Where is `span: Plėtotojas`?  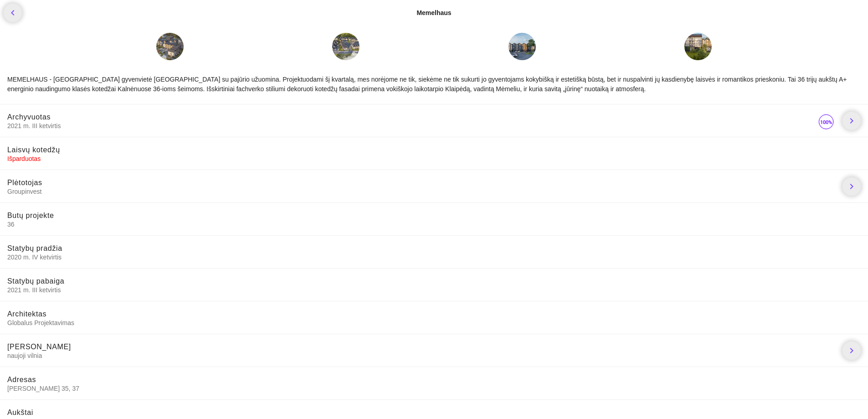
span: Plėtotojas is located at coordinates (25, 183).